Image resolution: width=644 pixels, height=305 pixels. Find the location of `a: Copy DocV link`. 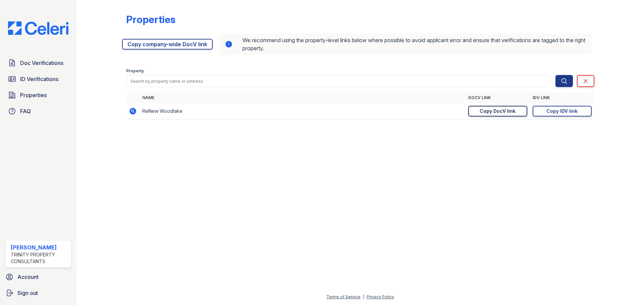

a: Copy DocV link is located at coordinates (498, 111).